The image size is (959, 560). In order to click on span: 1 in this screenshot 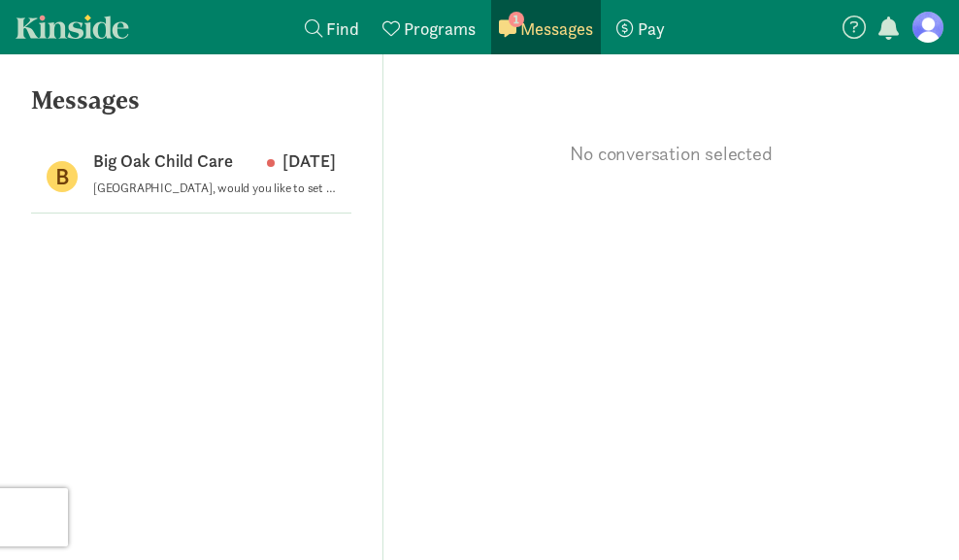, I will do `click(517, 20)`.